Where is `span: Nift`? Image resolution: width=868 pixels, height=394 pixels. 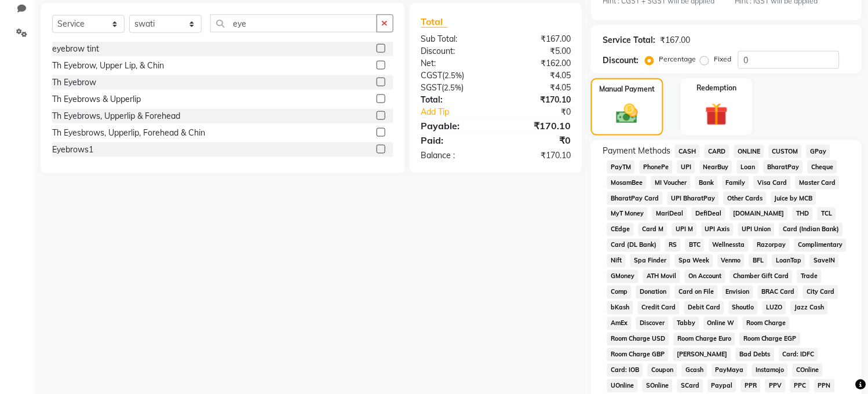
span: Nift is located at coordinates (617, 260).